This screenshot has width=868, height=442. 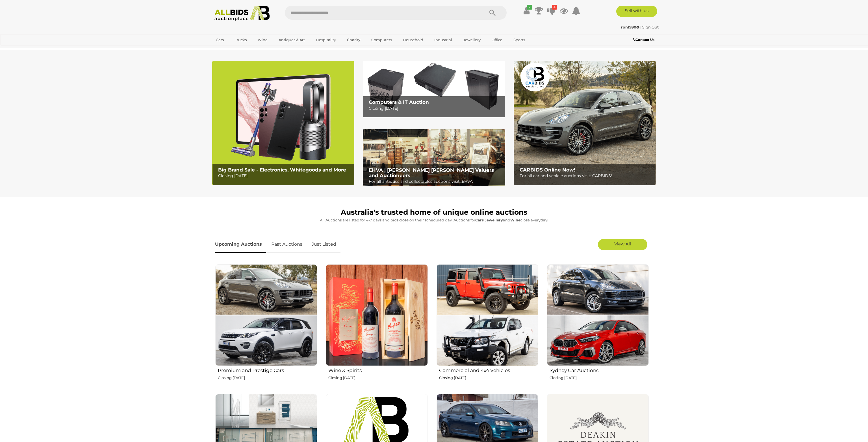 What do you see at coordinates (497, 40) in the screenshot?
I see `a: Office` at bounding box center [497, 40].